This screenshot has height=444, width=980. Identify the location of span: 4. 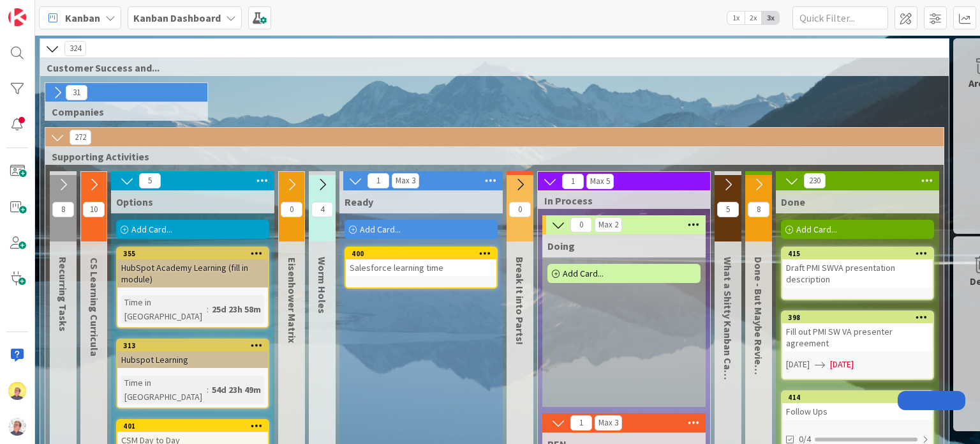
(322, 209).